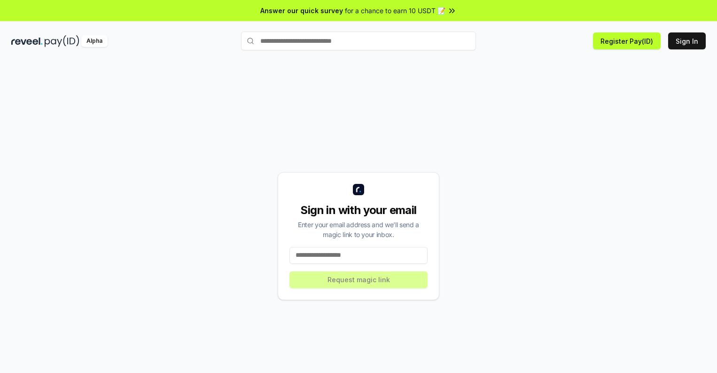 The image size is (717, 373). I want to click on div: Enter your email address and we’ll send a magic link to your inbox., so click(359, 229).